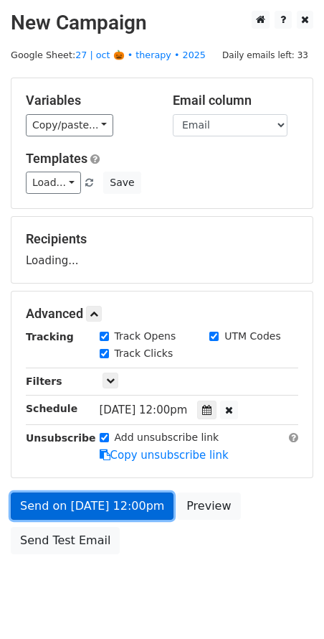 The image size is (324, 639). Describe the element at coordinates (162, 239) in the screenshot. I see `h5: Recipients` at that location.